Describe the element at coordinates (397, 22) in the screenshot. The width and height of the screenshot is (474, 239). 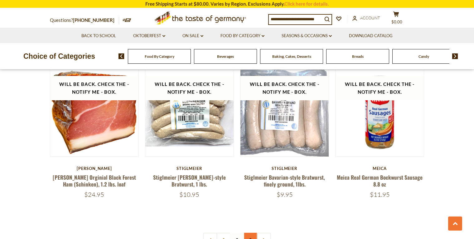
I see `span: $0.00` at that location.